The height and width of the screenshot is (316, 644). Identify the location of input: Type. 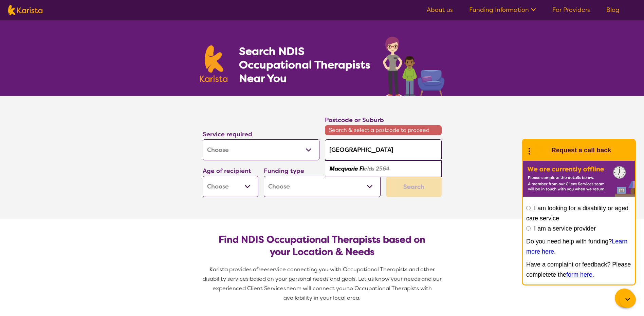
(384, 150).